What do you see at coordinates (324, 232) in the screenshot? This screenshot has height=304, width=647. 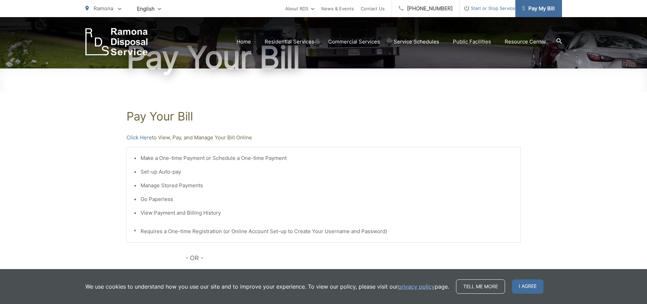 I see `p: * Requires a One-time Registration (or Online Account Set-up to Create Your Username and Password)` at bounding box center [324, 232].